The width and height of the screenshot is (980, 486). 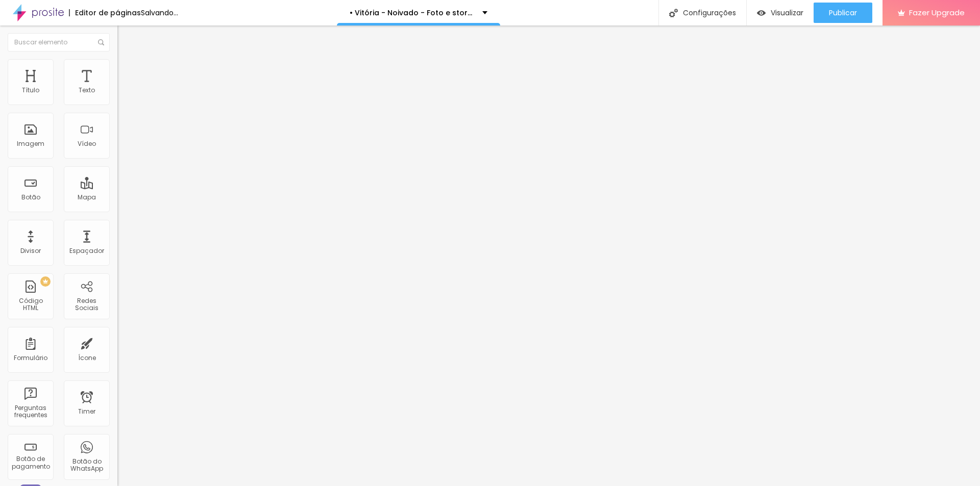 I want to click on span: Fazer Upgrade, so click(x=937, y=12).